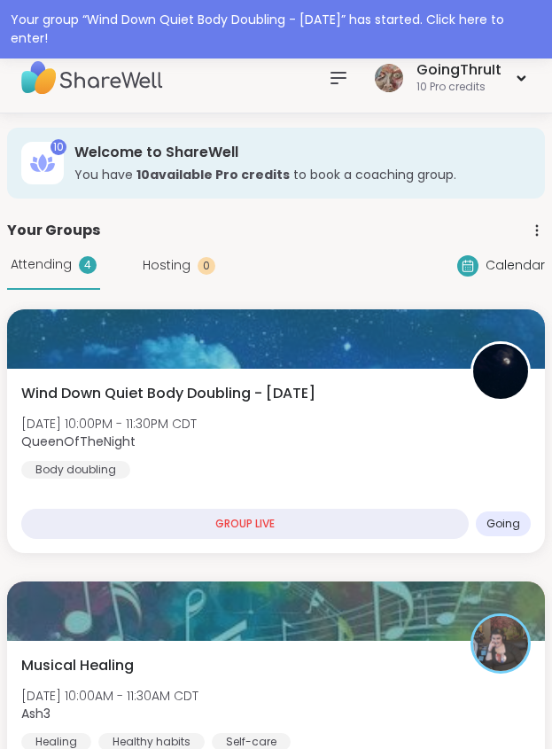 This screenshot has height=749, width=552. Describe the element at coordinates (501, 371) in the screenshot. I see `img: QueenOfTheNight` at that location.